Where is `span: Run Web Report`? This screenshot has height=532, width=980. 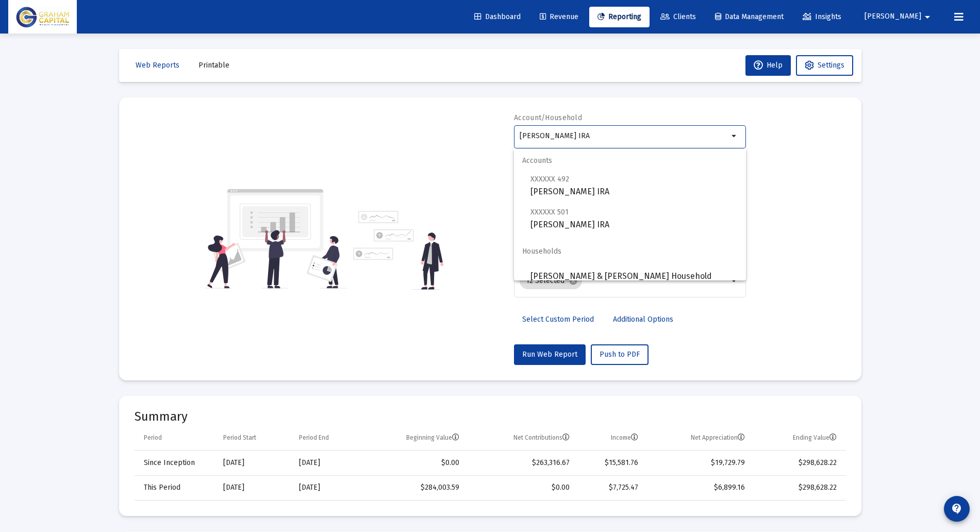 span: Run Web Report is located at coordinates (550, 354).